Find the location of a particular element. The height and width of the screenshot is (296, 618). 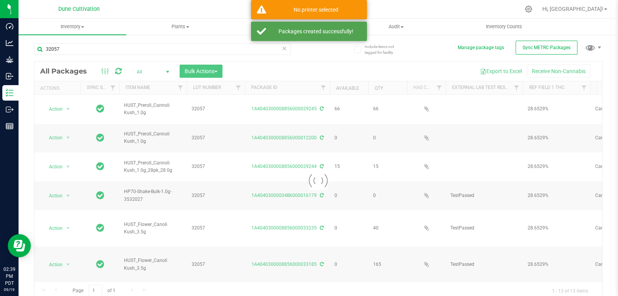

a: Plants is located at coordinates (180, 27).